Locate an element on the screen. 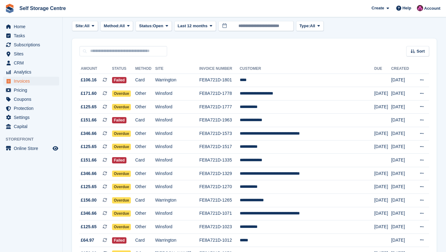  span: Subscriptions is located at coordinates (33, 45).